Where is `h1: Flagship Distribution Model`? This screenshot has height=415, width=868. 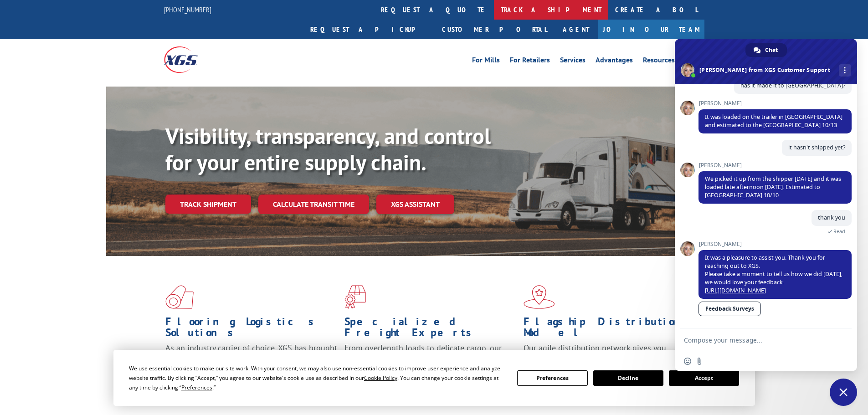
h1: Flagship Distribution Model is located at coordinates (610, 329).